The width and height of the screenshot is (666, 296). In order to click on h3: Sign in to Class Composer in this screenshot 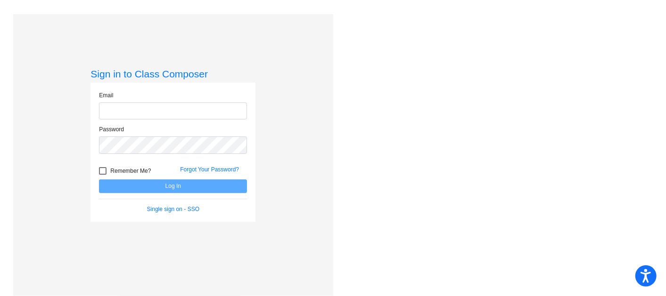, I will do `click(173, 74)`.